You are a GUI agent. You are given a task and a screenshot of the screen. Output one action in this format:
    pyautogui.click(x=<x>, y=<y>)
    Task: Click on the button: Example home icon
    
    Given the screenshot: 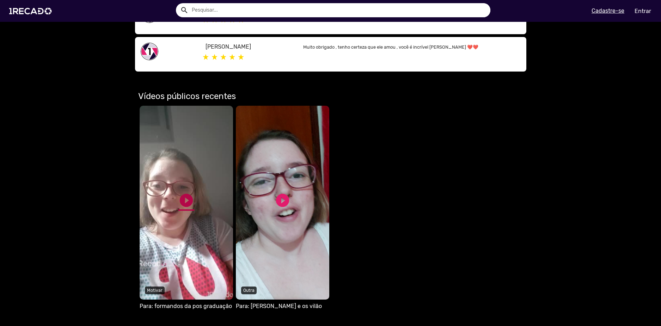 What is the action you would take?
    pyautogui.click(x=184, y=10)
    